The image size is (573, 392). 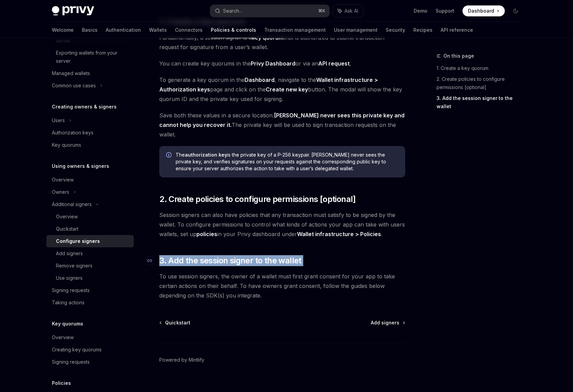 What do you see at coordinates (67, 324) in the screenshot?
I see `h5: Key quorums` at bounding box center [67, 324].